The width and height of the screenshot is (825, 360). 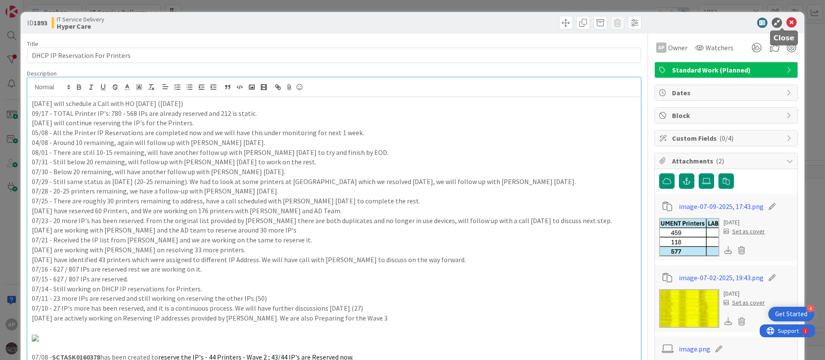 I want to click on a: image.png, so click(x=694, y=349).